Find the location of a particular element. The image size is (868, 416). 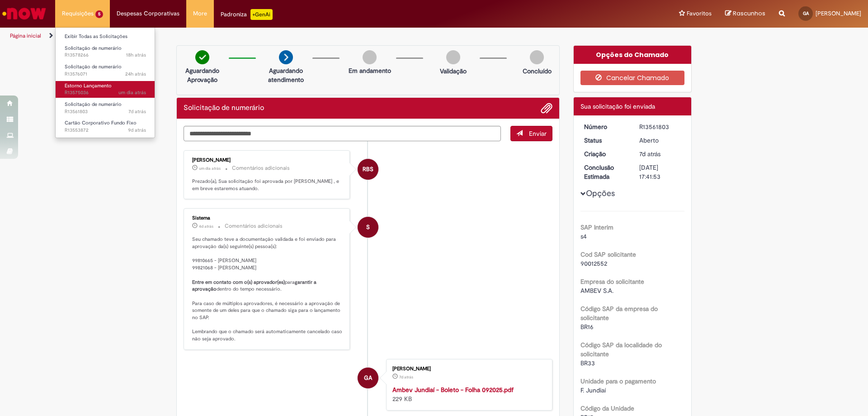

b: garantir a aprovação is located at coordinates (255, 286).